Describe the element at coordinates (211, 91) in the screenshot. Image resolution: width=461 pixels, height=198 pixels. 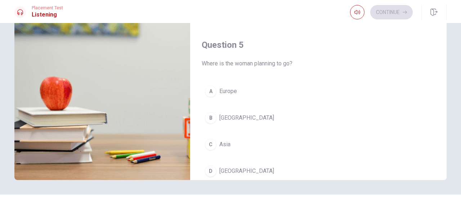
I see `div: A` at that location.